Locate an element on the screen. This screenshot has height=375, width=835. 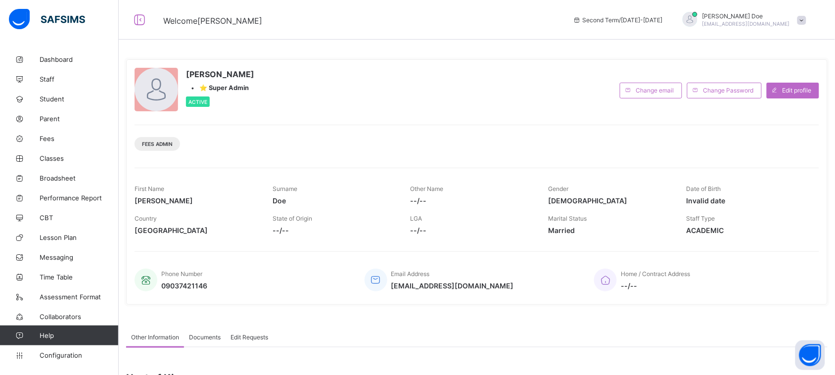
span: Student is located at coordinates (79, 99).